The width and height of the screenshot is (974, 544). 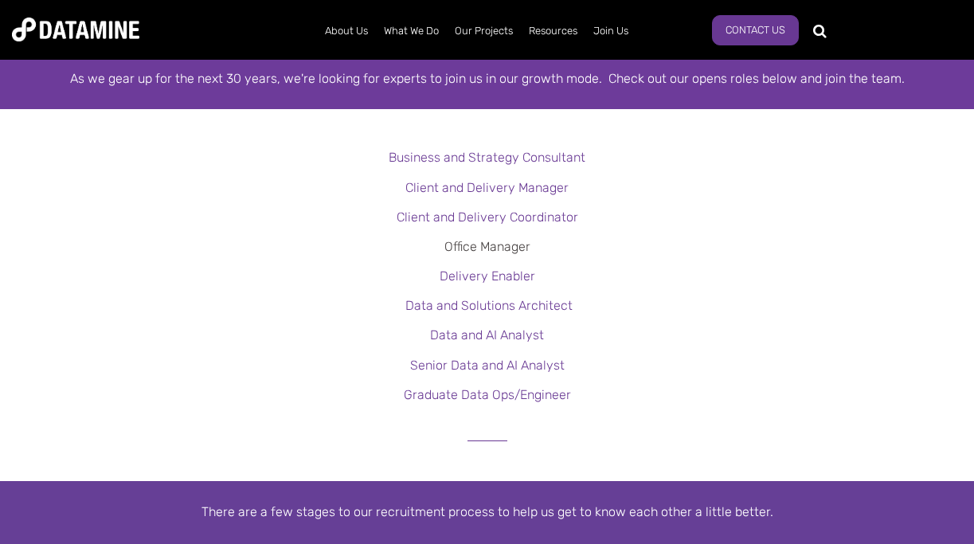 I want to click on a: Senior Data and AI Analyst, so click(x=488, y=365).